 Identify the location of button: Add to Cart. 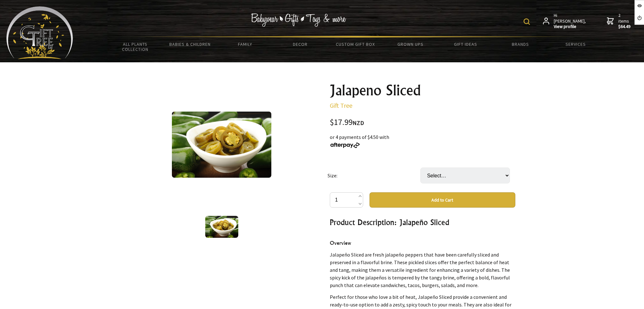
(442, 200).